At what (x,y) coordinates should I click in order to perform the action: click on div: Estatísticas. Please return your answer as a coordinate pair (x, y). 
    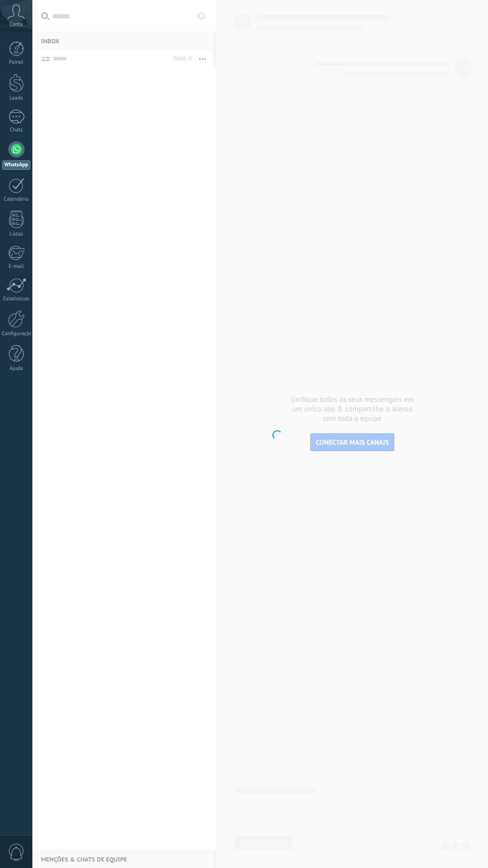
    Looking at the image, I should click on (17, 299).